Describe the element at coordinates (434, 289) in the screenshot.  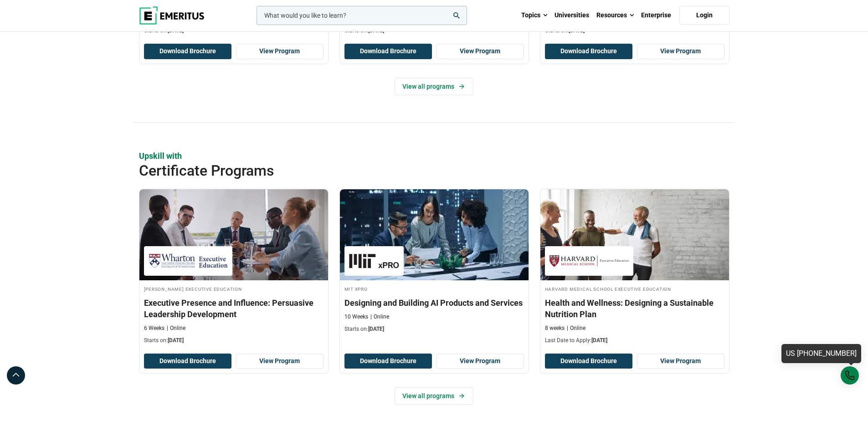
I see `h4: MIT xPRO` at that location.